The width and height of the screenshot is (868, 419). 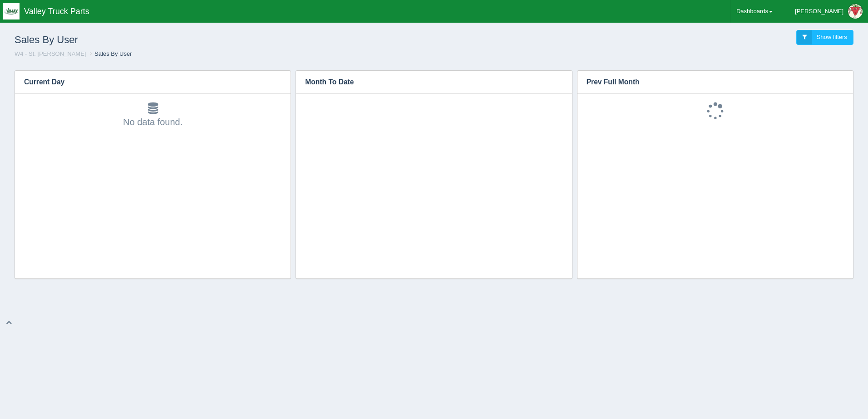 I want to click on h3: Current Day, so click(x=145, y=82).